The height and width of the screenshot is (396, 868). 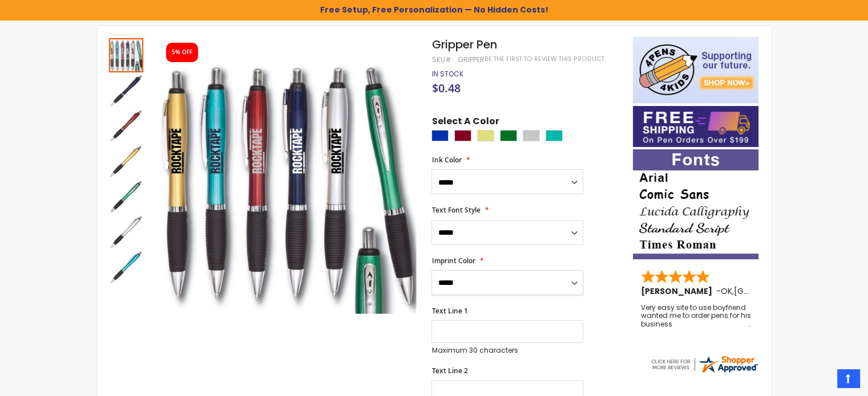 What do you see at coordinates (696, 204) in the screenshot?
I see `img: font-personalization-examples` at bounding box center [696, 204].